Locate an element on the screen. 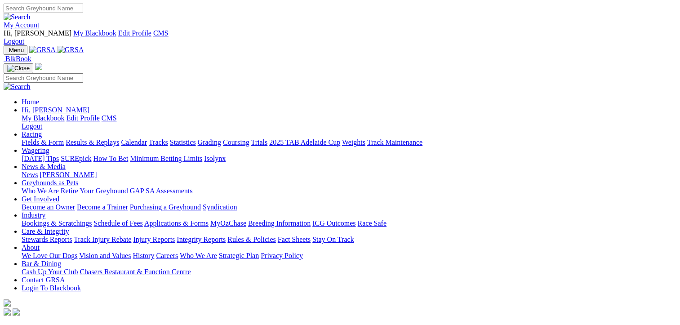 This screenshot has width=680, height=325. a: Retire Your Greyhound is located at coordinates (94, 191).